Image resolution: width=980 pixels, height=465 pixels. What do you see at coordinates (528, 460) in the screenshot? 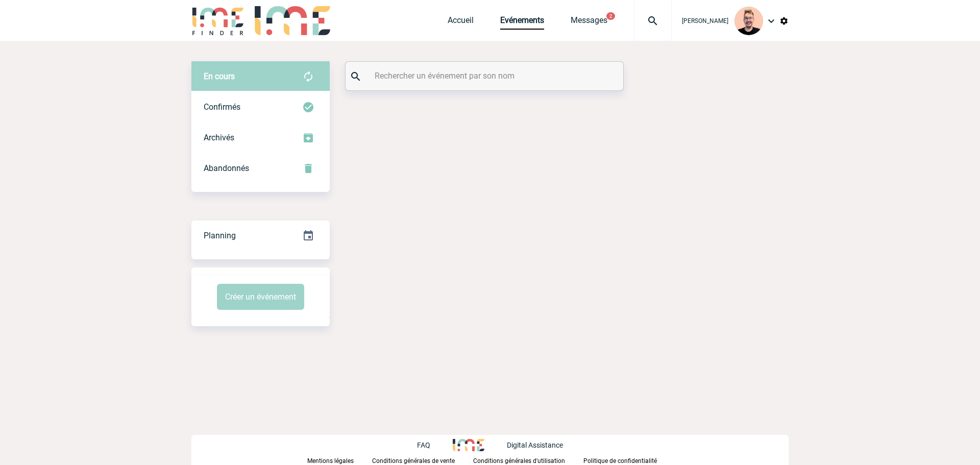
I see `a: Conditions générales d'utilisation` at bounding box center [528, 460].